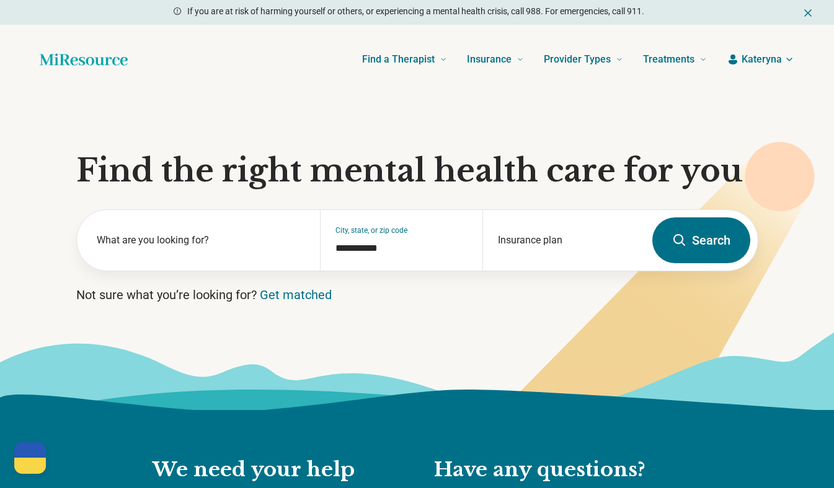  What do you see at coordinates (577, 59) in the screenshot?
I see `span: Provider Types` at bounding box center [577, 59].